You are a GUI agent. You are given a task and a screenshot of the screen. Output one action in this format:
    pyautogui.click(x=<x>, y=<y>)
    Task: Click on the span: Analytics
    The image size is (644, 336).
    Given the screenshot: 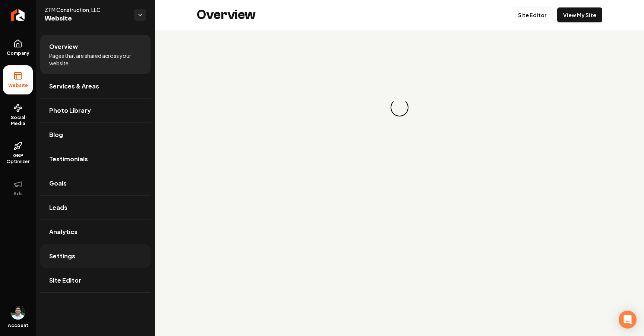 What is the action you would take?
    pyautogui.click(x=64, y=232)
    